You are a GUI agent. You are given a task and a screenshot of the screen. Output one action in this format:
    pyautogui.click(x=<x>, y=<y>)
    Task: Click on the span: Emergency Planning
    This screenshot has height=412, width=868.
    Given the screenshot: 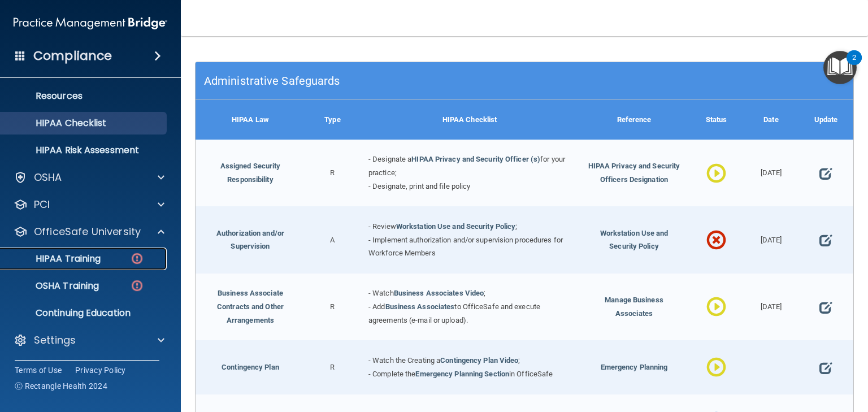 What is the action you would take?
    pyautogui.click(x=634, y=366)
    